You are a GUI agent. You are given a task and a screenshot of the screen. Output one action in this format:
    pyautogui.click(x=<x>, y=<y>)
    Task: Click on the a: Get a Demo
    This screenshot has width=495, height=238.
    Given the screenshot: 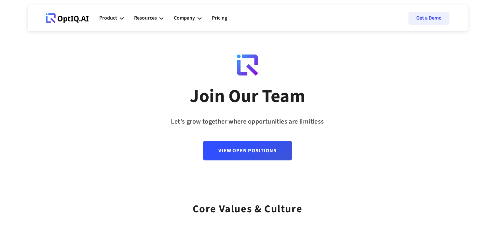 What is the action you would take?
    pyautogui.click(x=429, y=18)
    